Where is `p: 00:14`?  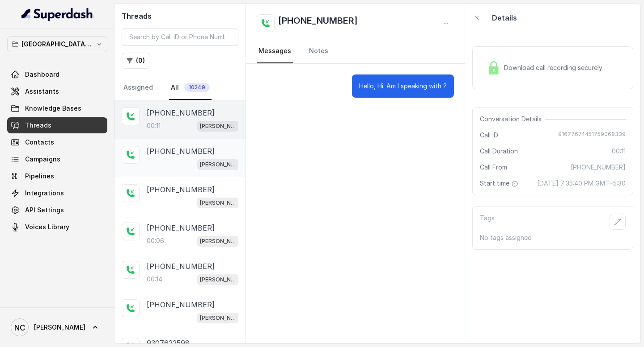
p: 00:14 is located at coordinates (155, 279).